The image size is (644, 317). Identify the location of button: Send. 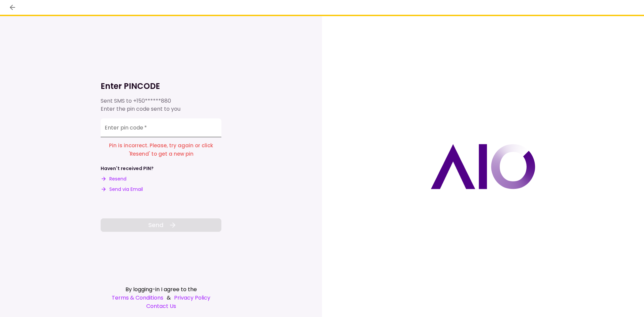
(161, 225).